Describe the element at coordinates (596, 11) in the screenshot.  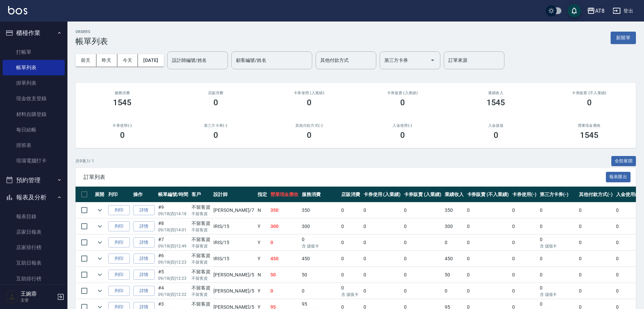
I see `button: AT8` at that location.